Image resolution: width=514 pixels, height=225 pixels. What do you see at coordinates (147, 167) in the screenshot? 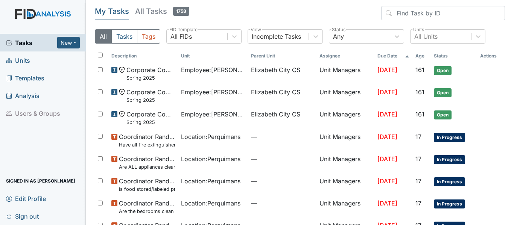
I see `small: Are ALL appliances clean and working properly?` at bounding box center [147, 167].